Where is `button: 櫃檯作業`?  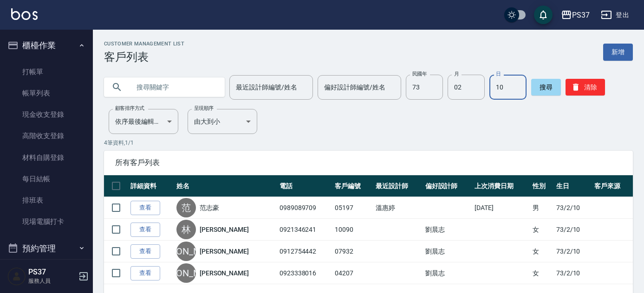 button: 櫃檯作業 is located at coordinates (47, 45).